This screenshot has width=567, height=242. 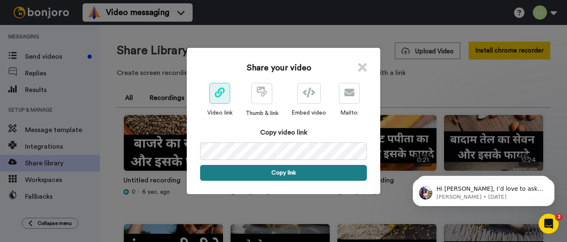 What do you see at coordinates (308, 113) in the screenshot?
I see `div: Embed video` at bounding box center [308, 113].